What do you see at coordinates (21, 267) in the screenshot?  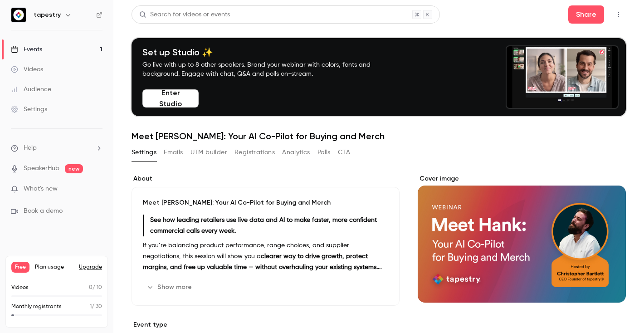 I see `span: Free` at bounding box center [21, 267].